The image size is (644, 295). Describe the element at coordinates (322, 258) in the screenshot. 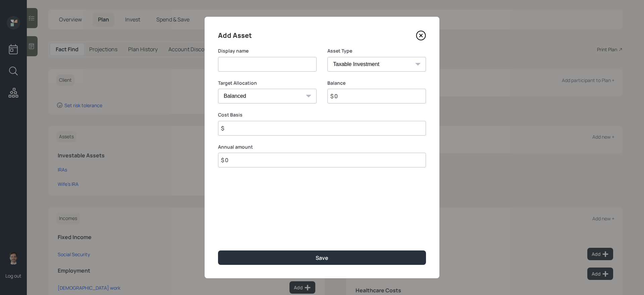

I see `div: Save` at that location.